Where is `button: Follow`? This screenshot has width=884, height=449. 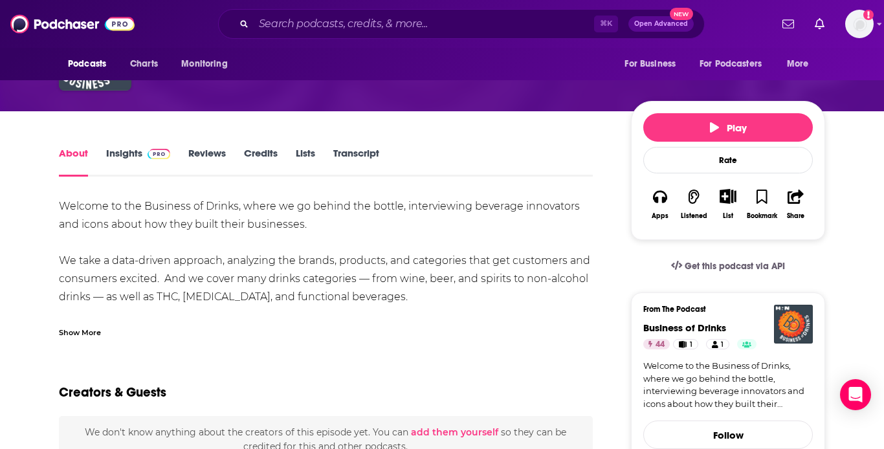 button: Follow is located at coordinates (728, 435).